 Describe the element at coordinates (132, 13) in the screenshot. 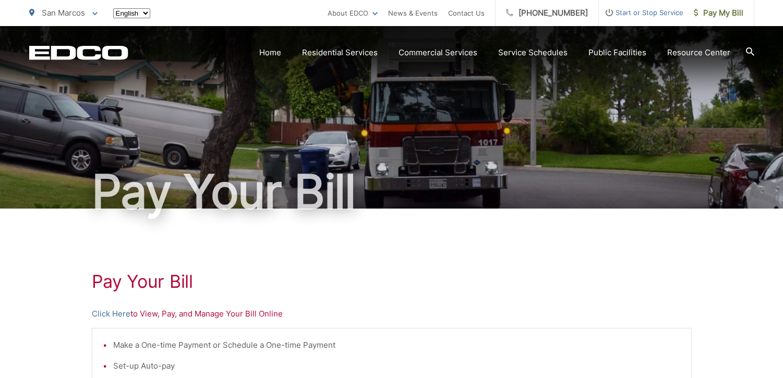

I see `select: Select a language` at that location.